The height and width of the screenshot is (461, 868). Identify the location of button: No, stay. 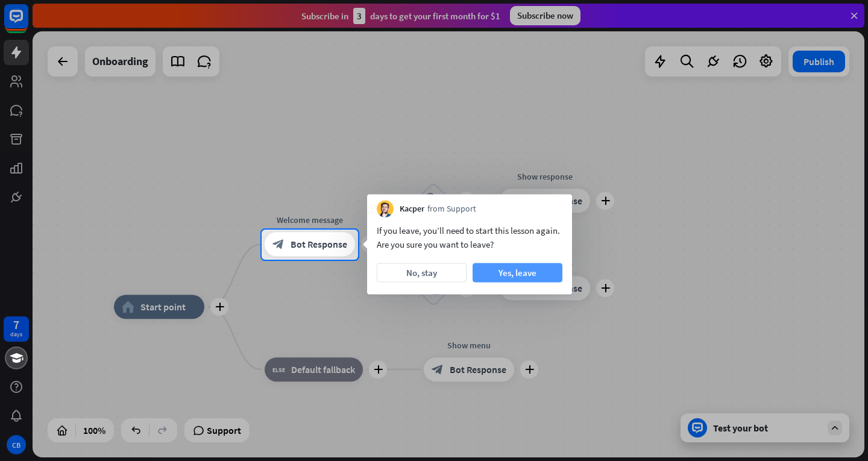
(421, 273).